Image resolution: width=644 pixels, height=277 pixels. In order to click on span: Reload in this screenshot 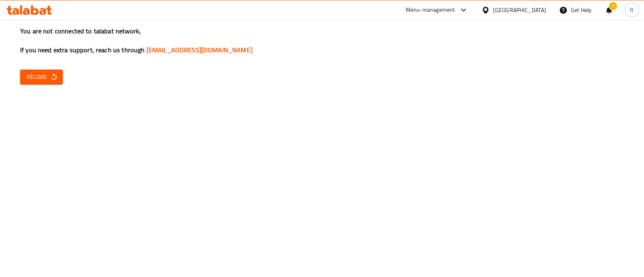, I will do `click(41, 77)`.